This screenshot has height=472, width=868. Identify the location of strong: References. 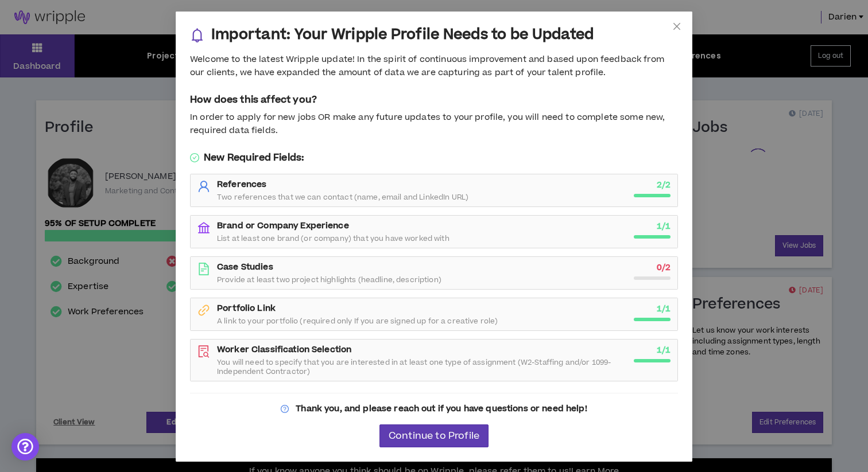
(242, 184).